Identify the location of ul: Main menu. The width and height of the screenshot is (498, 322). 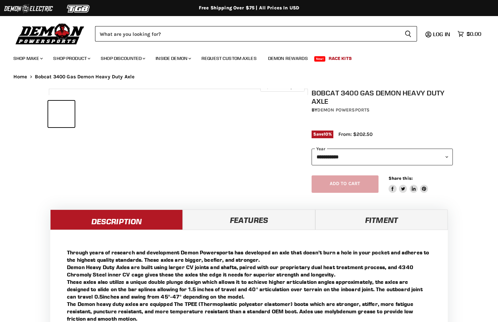
(244, 57).